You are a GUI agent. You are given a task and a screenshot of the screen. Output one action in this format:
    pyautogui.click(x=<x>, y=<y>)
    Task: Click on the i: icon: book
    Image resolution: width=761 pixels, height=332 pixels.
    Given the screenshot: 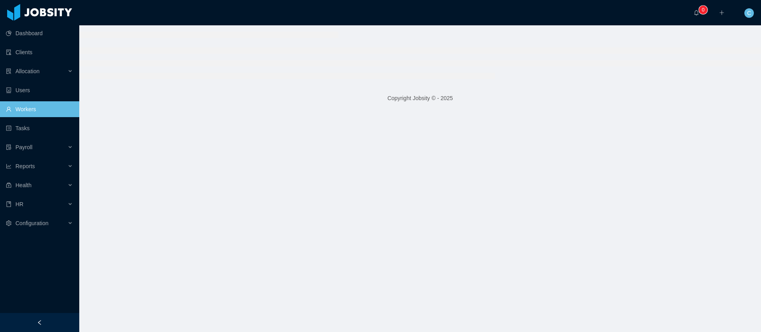 What is the action you would take?
    pyautogui.click(x=9, y=204)
    